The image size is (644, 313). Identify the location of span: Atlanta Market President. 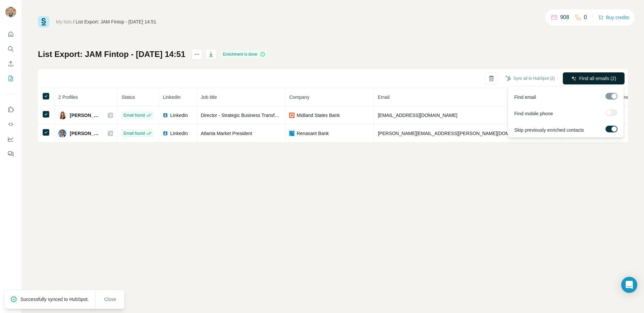
(226, 134).